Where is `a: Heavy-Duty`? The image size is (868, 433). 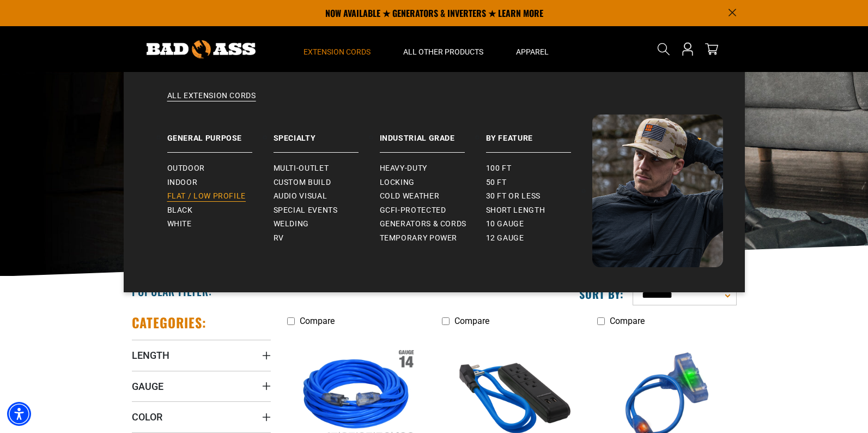
a: Heavy-Duty is located at coordinates (433, 168).